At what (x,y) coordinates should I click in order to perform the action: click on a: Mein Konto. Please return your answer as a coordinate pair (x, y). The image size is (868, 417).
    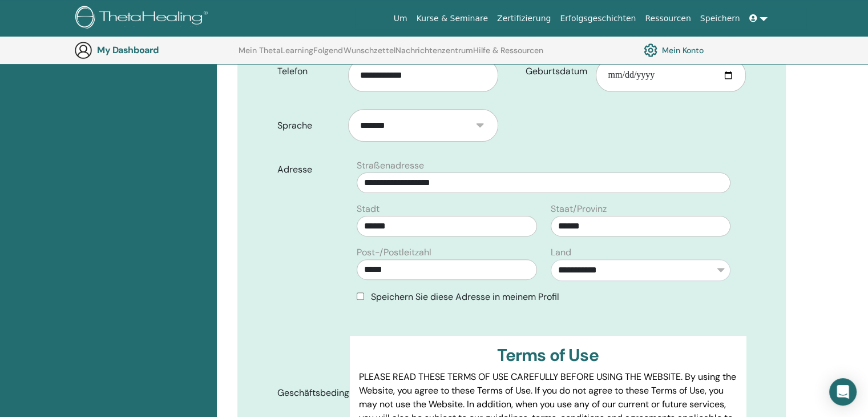
    Looking at the image, I should click on (674, 50).